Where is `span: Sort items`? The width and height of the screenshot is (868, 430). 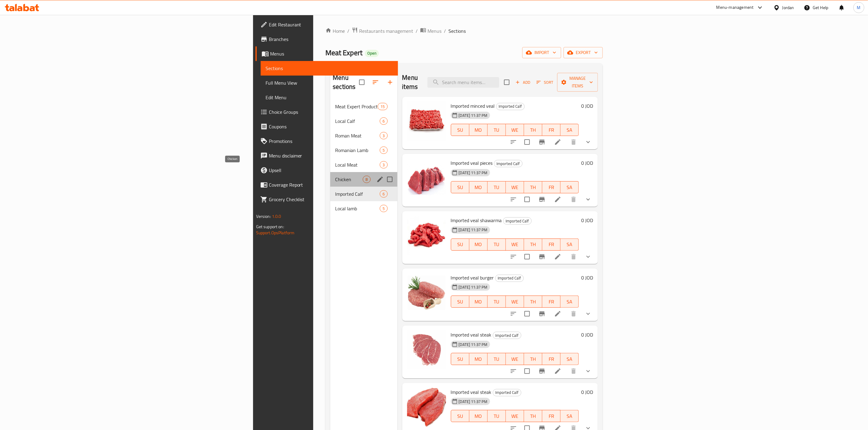 span: Sort items is located at coordinates (545, 83).